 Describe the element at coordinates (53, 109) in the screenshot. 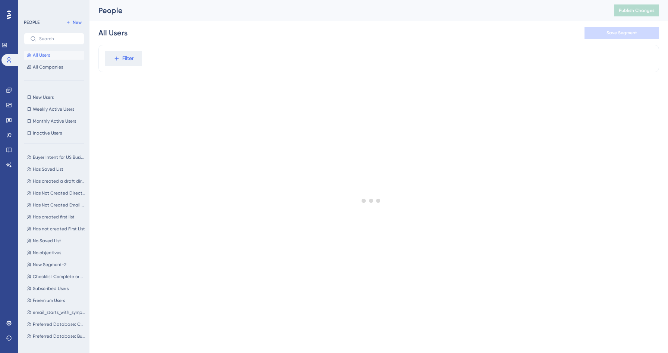

I see `span: Weekly Active Users` at that location.